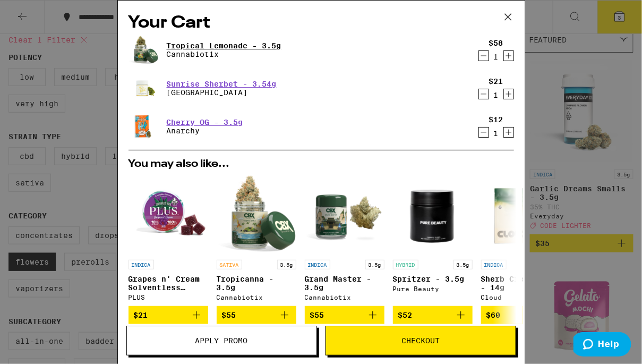 This screenshot has height=364, width=642. Describe the element at coordinates (168, 215) in the screenshot. I see `img: PLUS - Grapes n' Cream Solventless Gummies` at that location.